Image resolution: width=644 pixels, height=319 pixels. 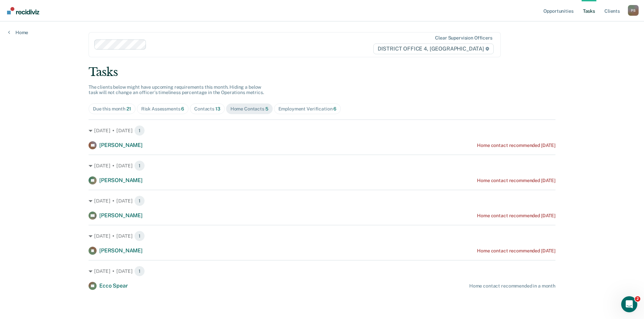 What do you see at coordinates (18, 32) in the screenshot?
I see `a: Home` at bounding box center [18, 32].